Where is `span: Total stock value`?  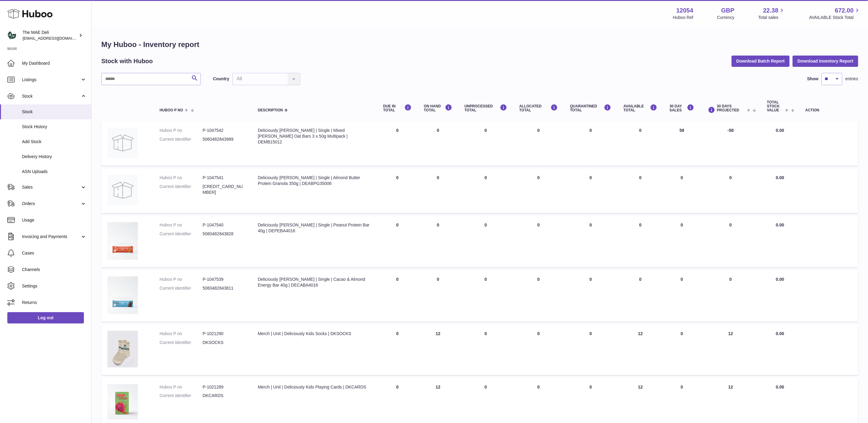
span: Total stock value is located at coordinates (775, 107).